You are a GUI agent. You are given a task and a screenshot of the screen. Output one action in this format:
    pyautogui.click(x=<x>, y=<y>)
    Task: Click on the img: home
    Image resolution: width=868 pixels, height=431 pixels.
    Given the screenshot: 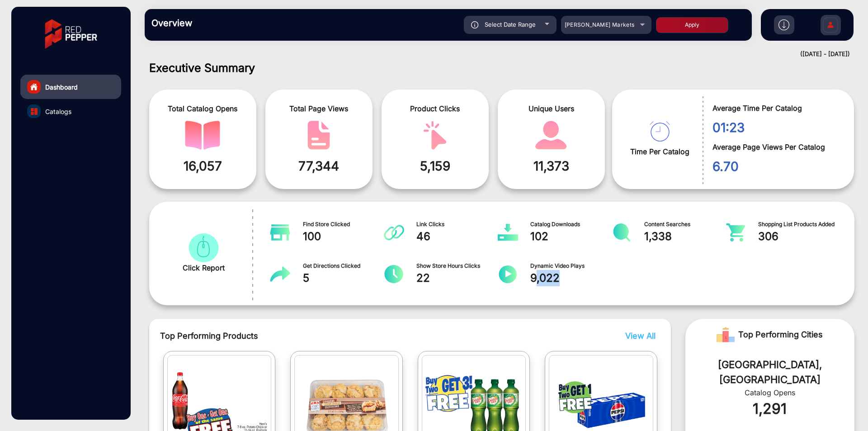 What is the action you would take?
    pyautogui.click(x=34, y=87)
    